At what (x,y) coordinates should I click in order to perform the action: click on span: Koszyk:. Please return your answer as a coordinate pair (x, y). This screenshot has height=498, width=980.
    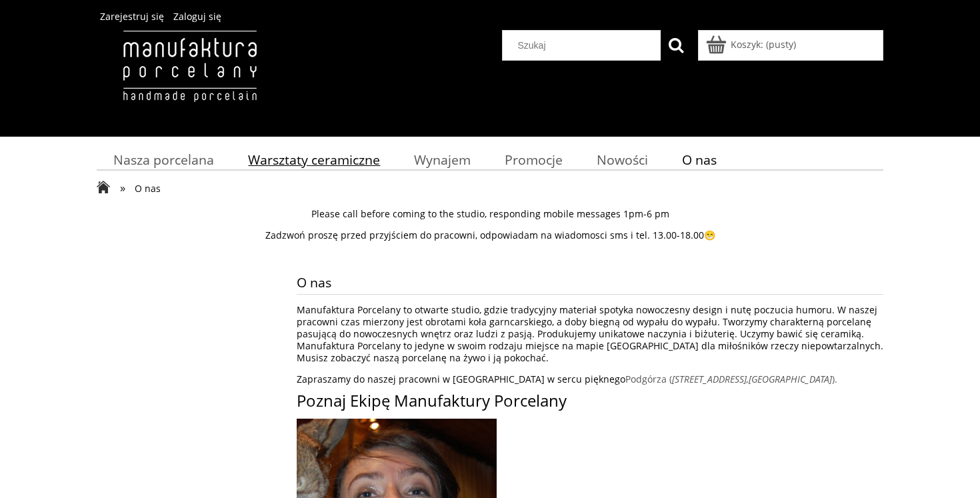
    Looking at the image, I should click on (747, 44).